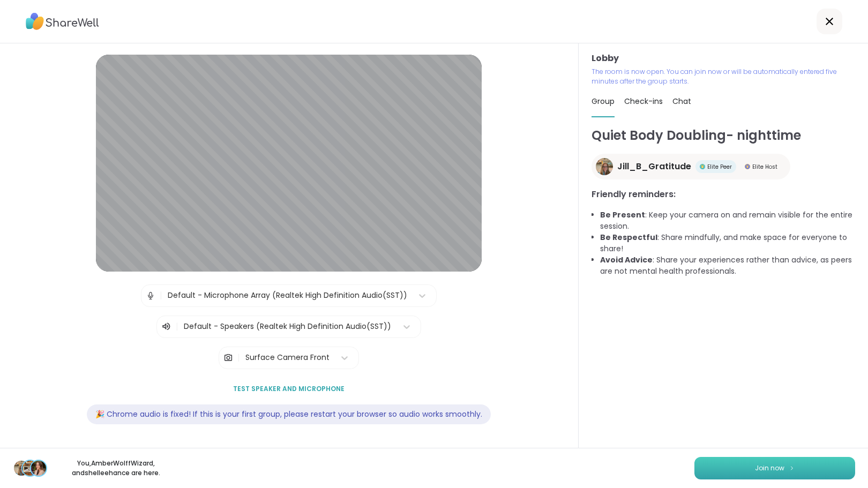 The image size is (868, 488). I want to click on img: ShareWell Logomark, so click(793, 468).